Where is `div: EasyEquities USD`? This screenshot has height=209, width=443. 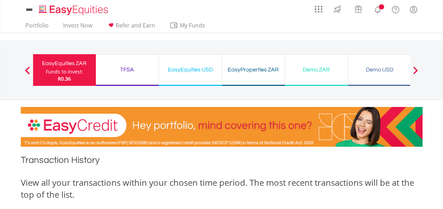 div: EasyEquities USD is located at coordinates (190, 70).